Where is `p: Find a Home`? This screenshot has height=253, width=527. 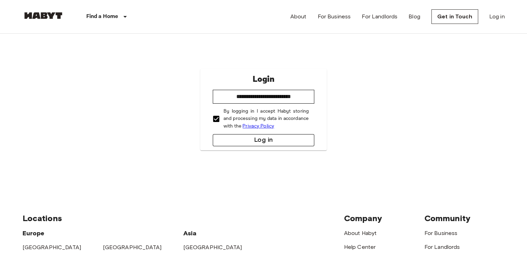
p: Find a Home is located at coordinates (102, 17).